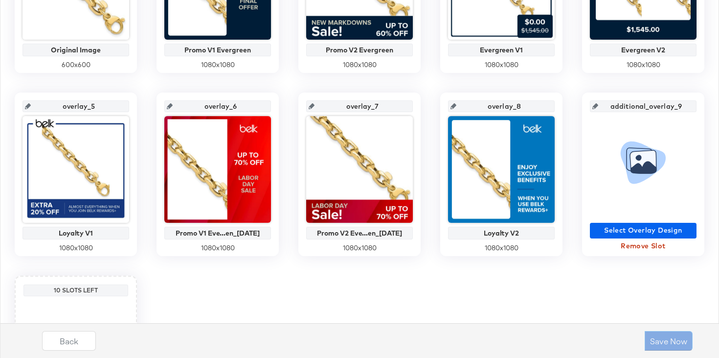  Describe the element at coordinates (360, 50) in the screenshot. I see `div: Promo V2 Evergreen` at that location.